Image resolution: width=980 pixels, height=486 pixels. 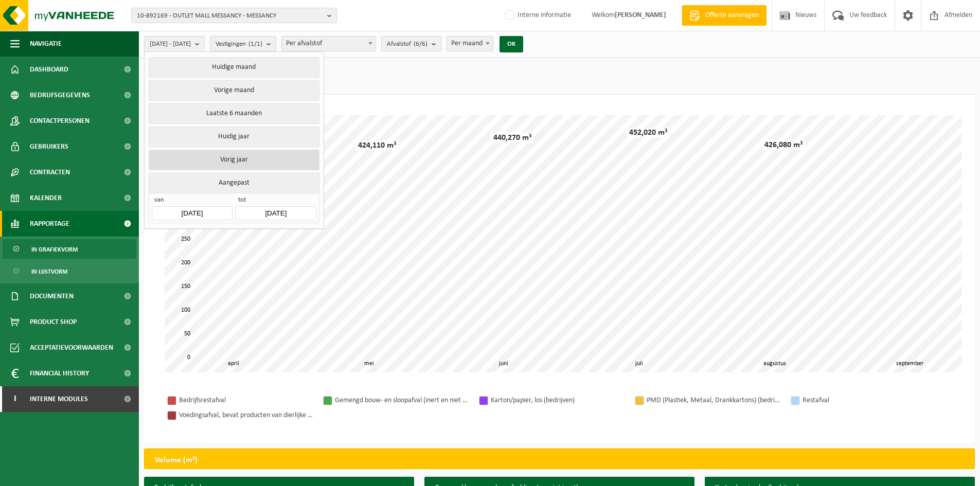 I want to click on button: Vorige maand, so click(x=233, y=91).